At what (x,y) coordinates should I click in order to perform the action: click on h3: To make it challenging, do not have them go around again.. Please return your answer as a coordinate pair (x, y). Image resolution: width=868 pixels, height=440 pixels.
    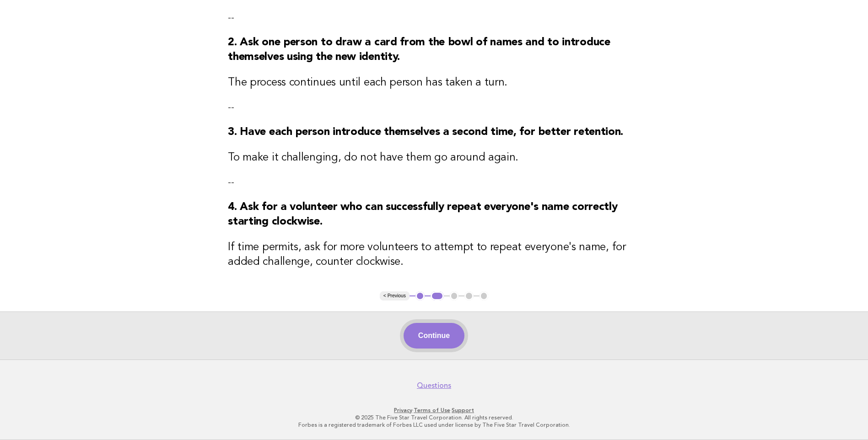
    Looking at the image, I should click on (434, 158).